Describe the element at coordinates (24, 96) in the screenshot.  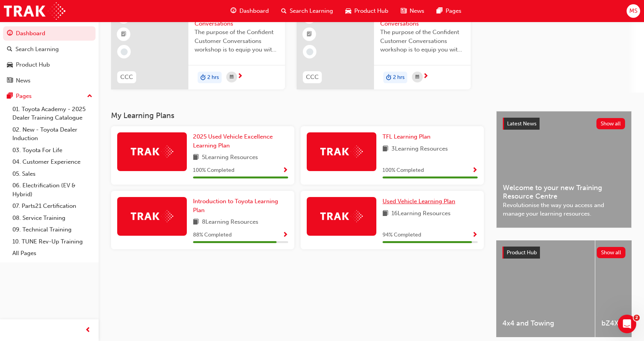
I see `div: Pages` at that location.